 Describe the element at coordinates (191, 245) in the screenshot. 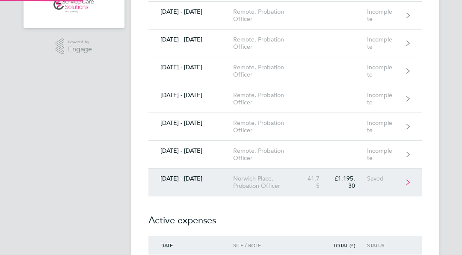

I see `div: Date` at that location.